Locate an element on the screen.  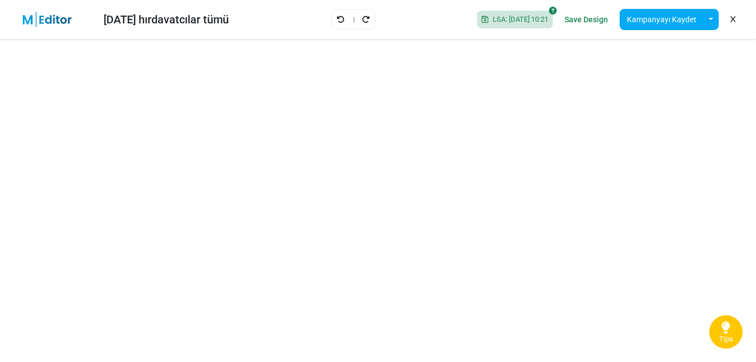
i: SoftSave® is off is located at coordinates (553, 11).